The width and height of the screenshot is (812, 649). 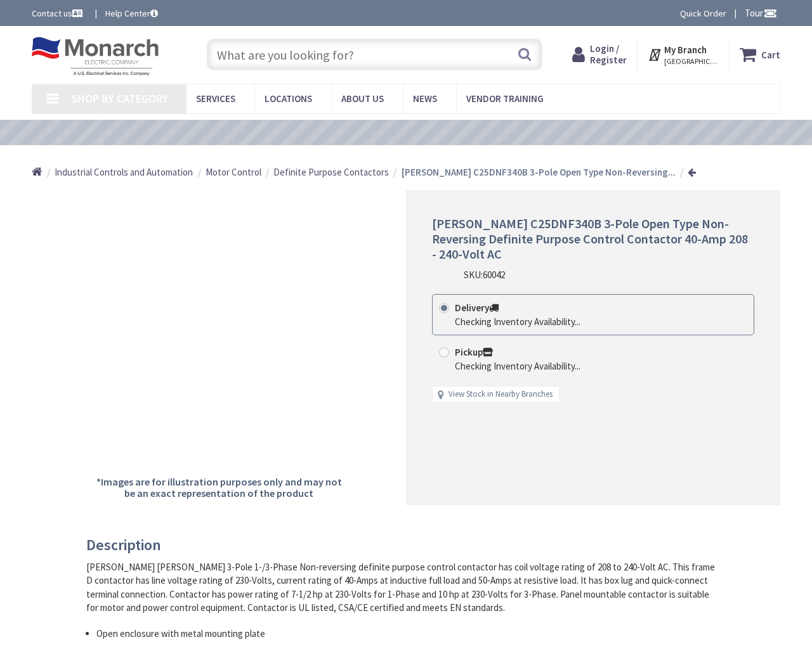 I want to click on a: Motor Control, so click(x=234, y=171).